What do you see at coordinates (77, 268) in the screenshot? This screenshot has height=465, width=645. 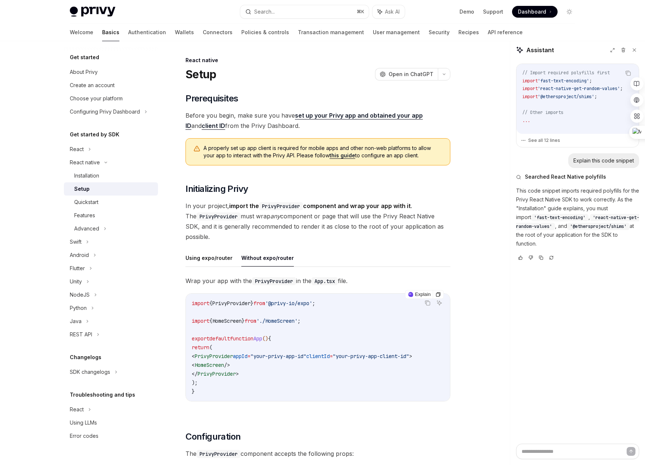 I see `div: Flutter` at bounding box center [77, 268].